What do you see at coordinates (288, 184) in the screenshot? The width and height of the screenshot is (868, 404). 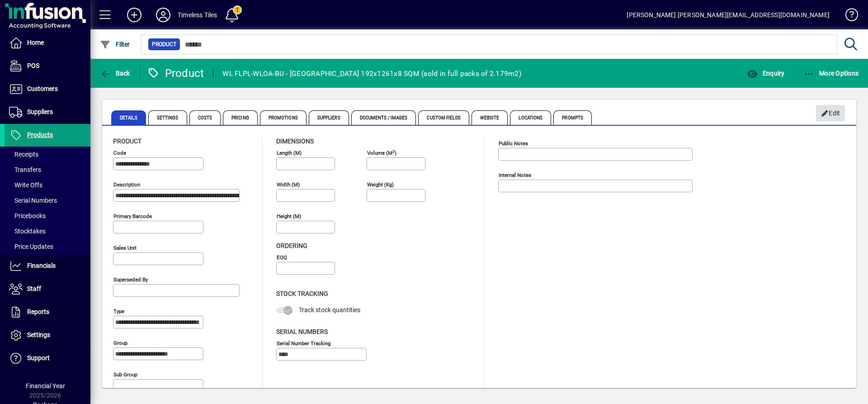 I see `mat-label: Width (m)` at bounding box center [288, 184].